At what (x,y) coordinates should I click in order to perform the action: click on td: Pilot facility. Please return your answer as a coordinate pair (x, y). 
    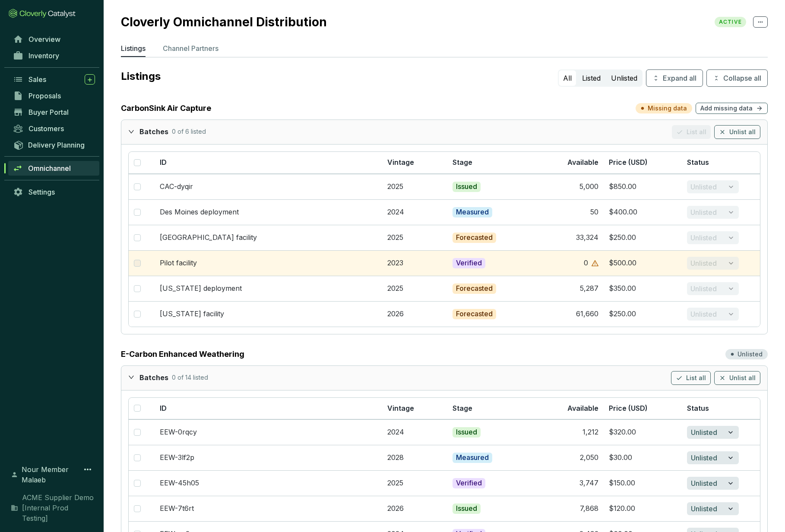
    Looking at the image, I should click on (268, 263).